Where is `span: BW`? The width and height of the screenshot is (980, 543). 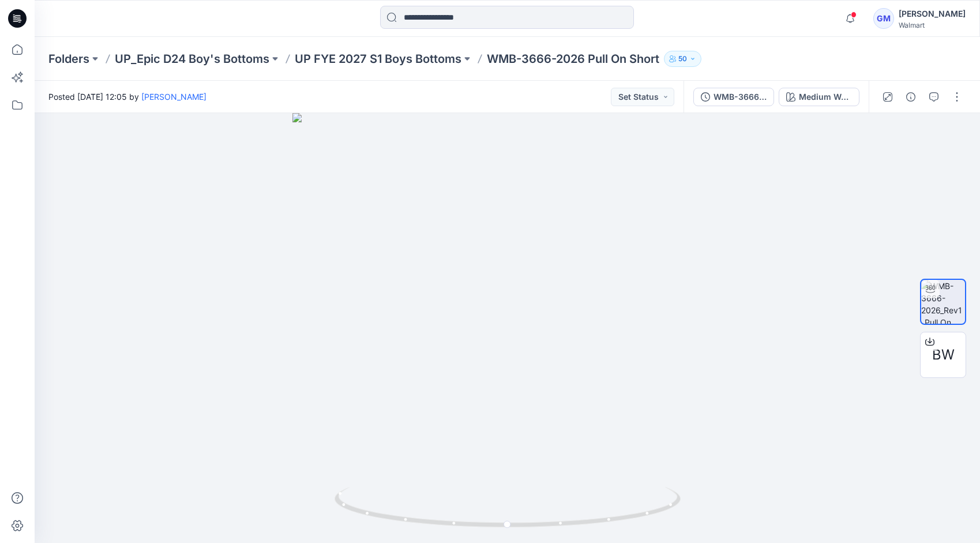
span: BW is located at coordinates (943, 355).